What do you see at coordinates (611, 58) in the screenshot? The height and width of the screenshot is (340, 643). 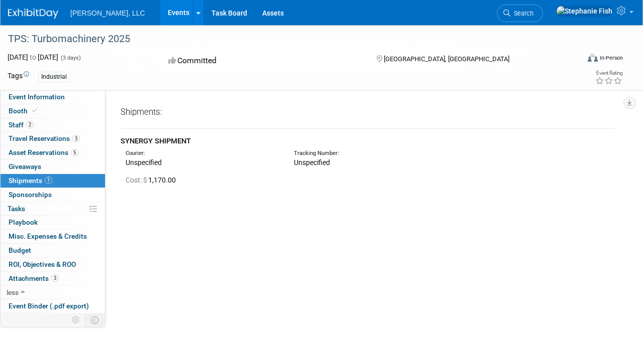 I see `div: In-Person` at bounding box center [611, 58].